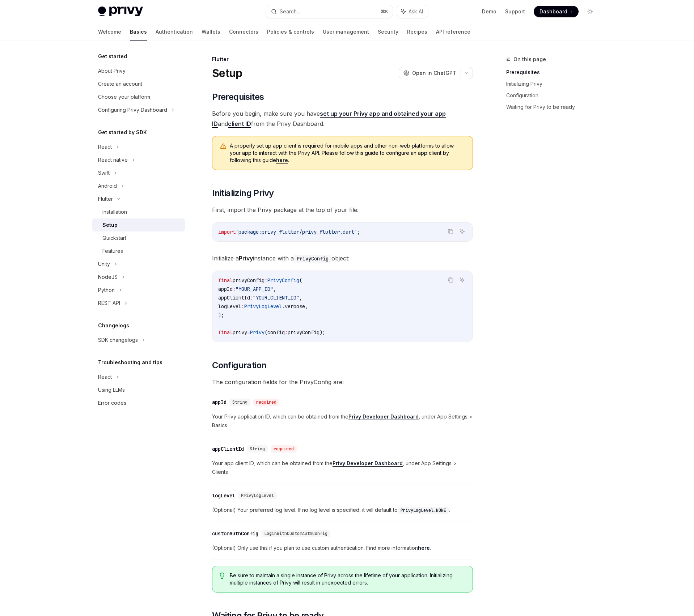 The height and width of the screenshot is (616, 694). Describe the element at coordinates (342, 210) in the screenshot. I see `span: First, import the Privy package at the top of your file:` at that location.